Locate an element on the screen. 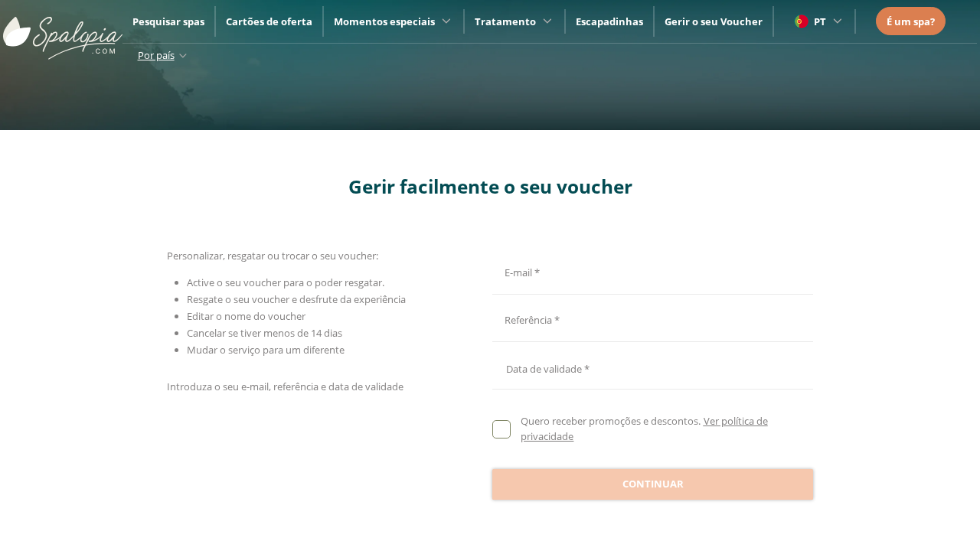  a: Cartões de oferta is located at coordinates (268, 21).